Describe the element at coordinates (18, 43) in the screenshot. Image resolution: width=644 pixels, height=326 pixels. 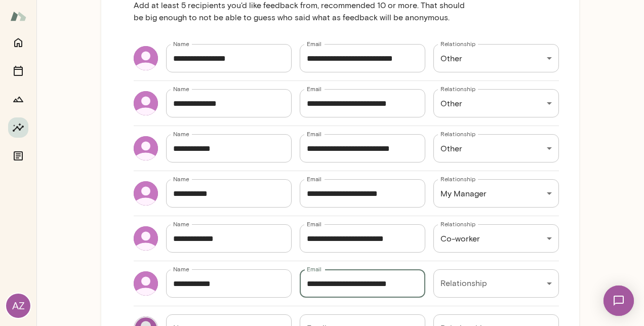
I see `button: Home` at that location.